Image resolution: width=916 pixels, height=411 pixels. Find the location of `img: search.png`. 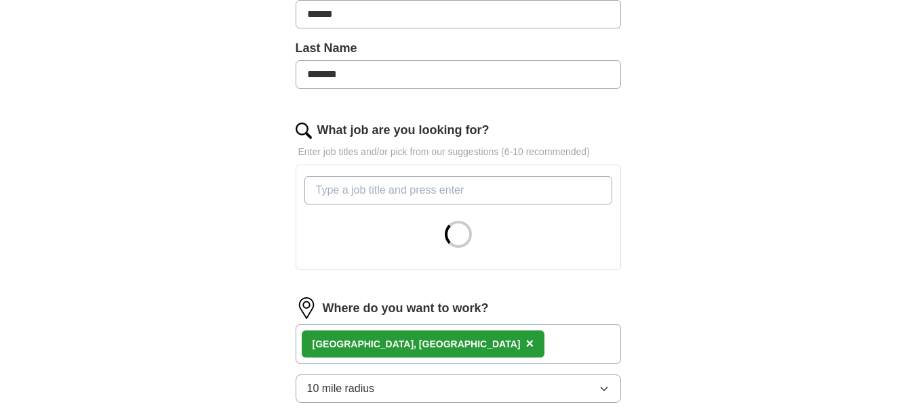

img: search.png is located at coordinates (304, 131).